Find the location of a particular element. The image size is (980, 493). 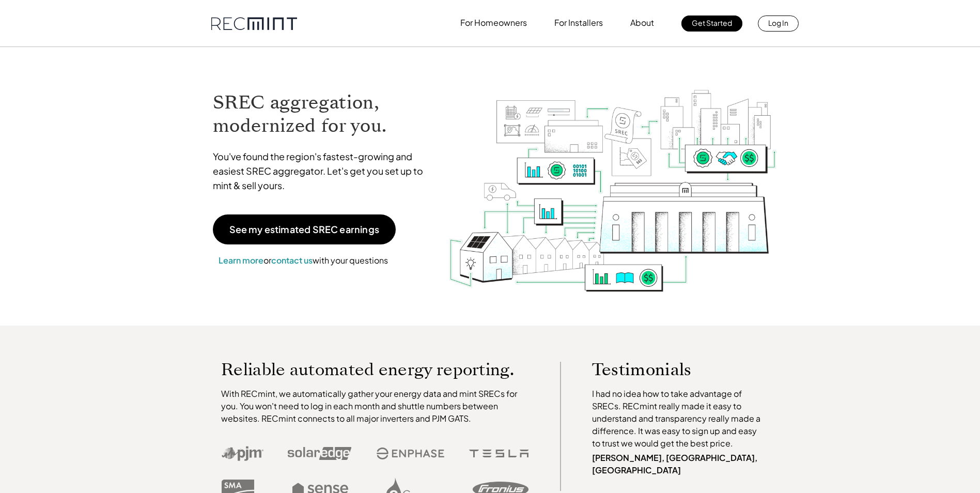

p: See my estimated SREC earnings is located at coordinates (305, 230).